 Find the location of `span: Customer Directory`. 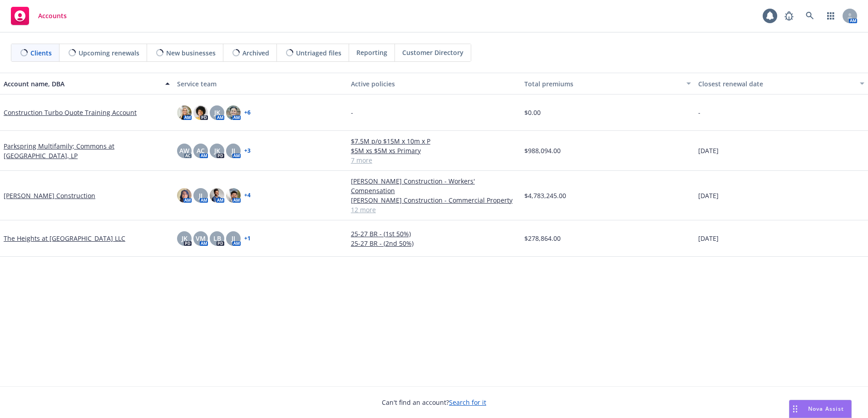

span: Customer Directory is located at coordinates (433, 53).